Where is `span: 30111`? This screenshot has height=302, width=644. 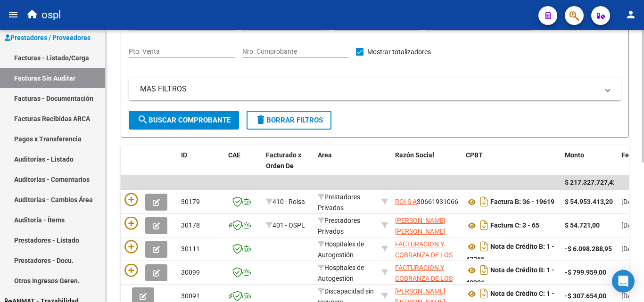
span: 30111 is located at coordinates (191, 248).